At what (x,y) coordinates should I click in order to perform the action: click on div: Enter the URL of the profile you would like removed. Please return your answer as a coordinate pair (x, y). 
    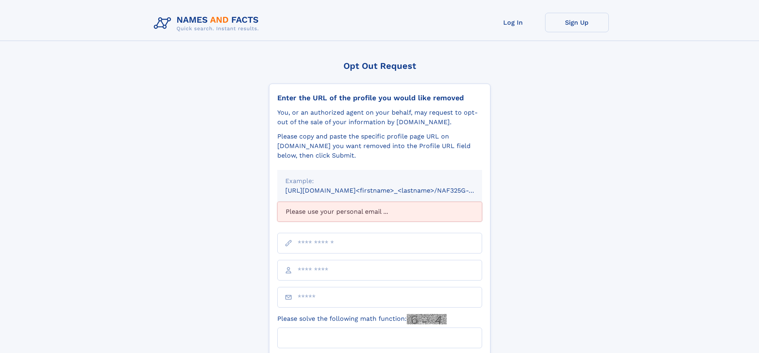
    Looking at the image, I should click on (380, 98).